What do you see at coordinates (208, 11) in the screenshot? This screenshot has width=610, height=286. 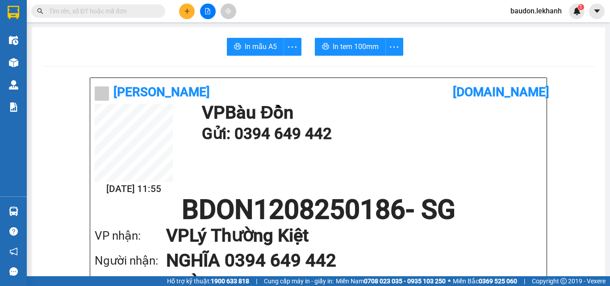 I see `span: file-add` at bounding box center [208, 11].